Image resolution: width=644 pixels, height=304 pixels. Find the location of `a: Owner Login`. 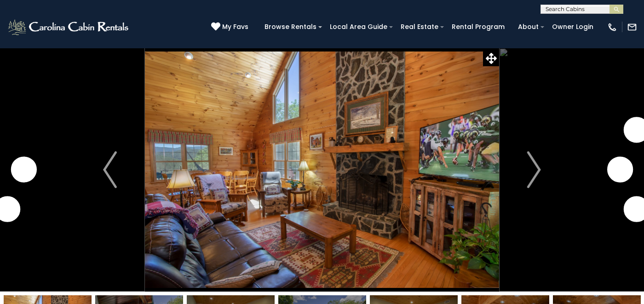

a: Owner Login is located at coordinates (573, 27).